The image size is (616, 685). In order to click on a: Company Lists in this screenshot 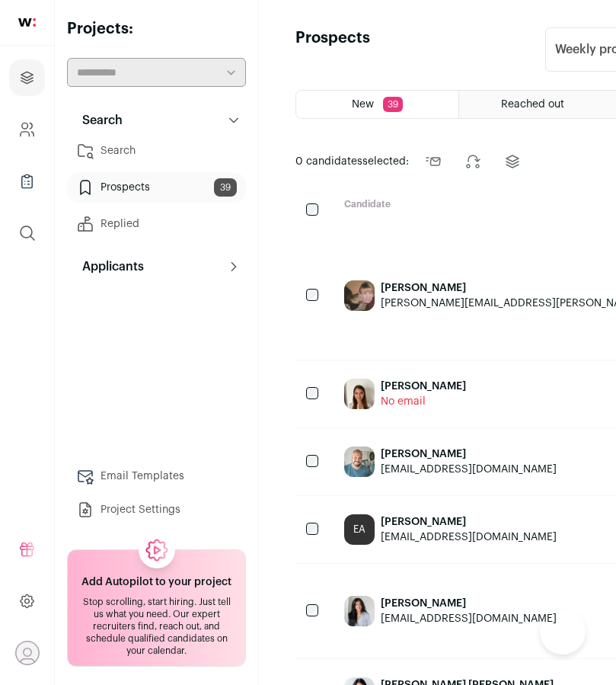, I will do `click(27, 181)`.